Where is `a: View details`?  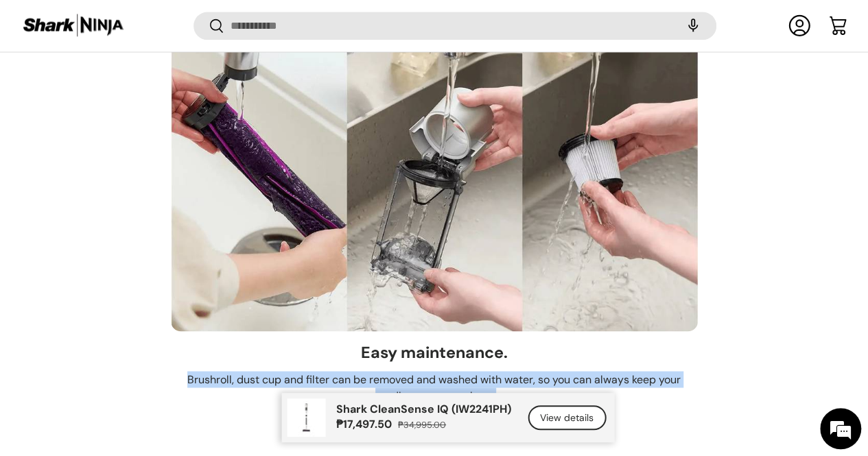 a: View details is located at coordinates (567, 418).